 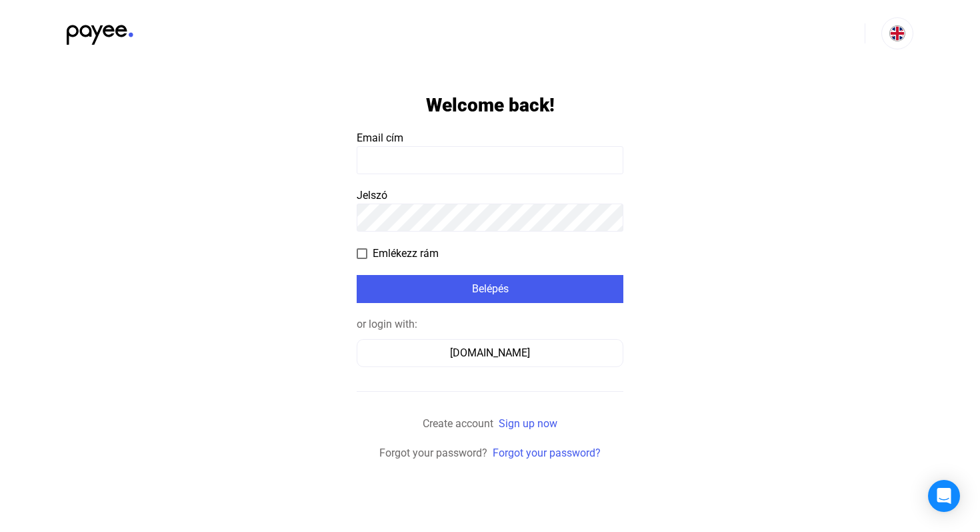 I want to click on img: black-payee-blue-dot.svg, so click(x=100, y=31).